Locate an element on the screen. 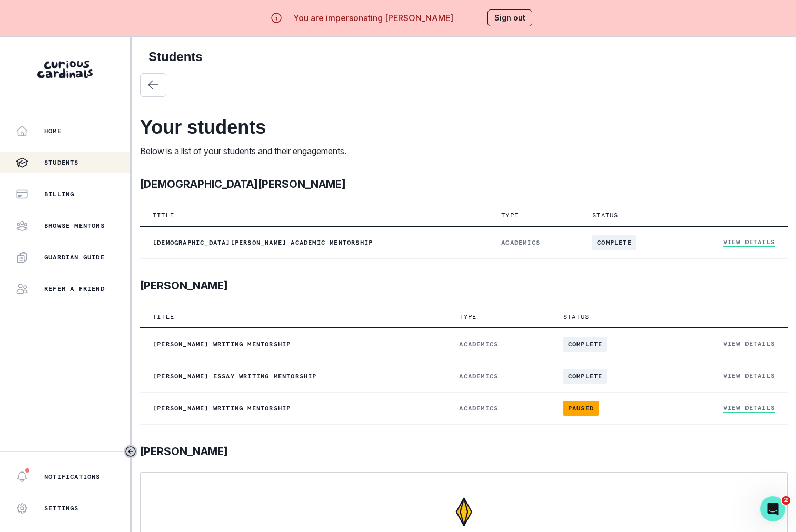  span: paused is located at coordinates (581, 408).